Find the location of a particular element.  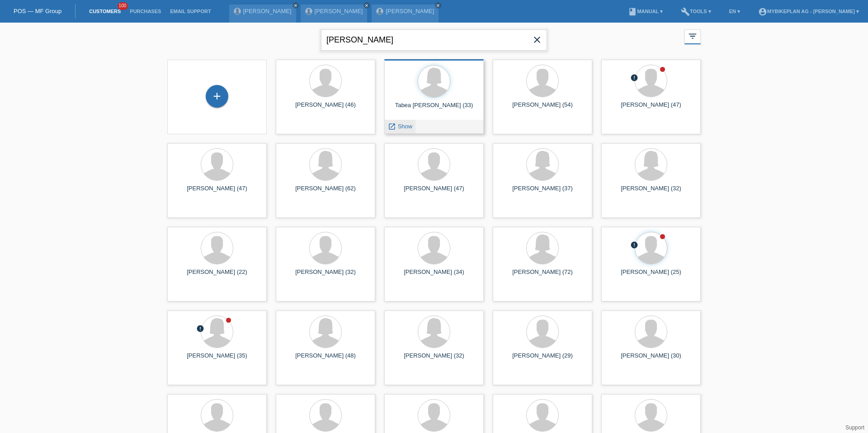

i: filter_list is located at coordinates (693, 36).